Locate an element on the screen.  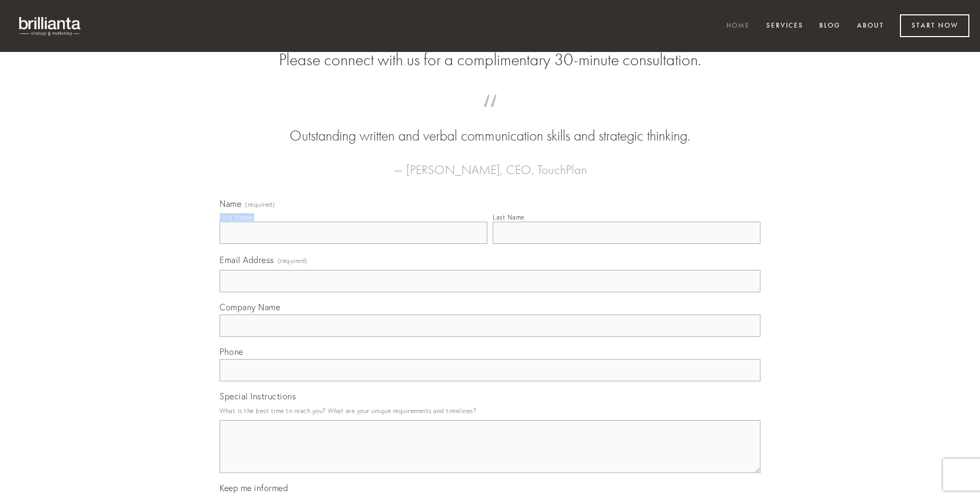
span: Company Name is located at coordinates (250, 307).